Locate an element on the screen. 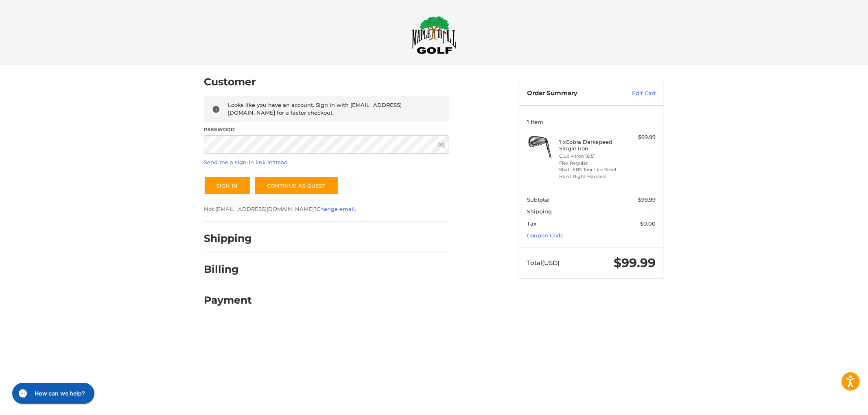  img: Maple Hill Golf is located at coordinates (435, 35).